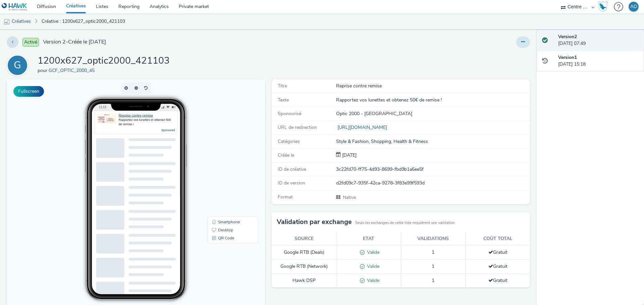 Image resolution: width=644 pixels, height=305 pixels. I want to click on a: Hawk Academy, so click(604, 7).